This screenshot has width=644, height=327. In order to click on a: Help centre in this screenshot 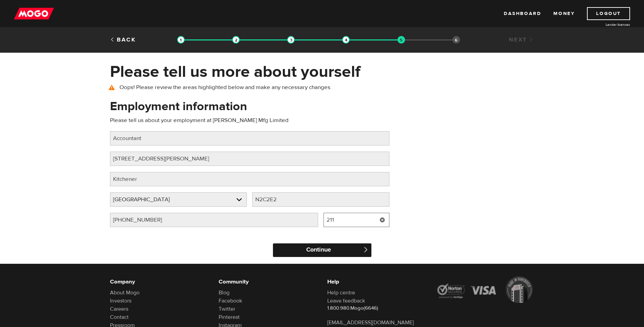, I will do `click(341, 292)`.